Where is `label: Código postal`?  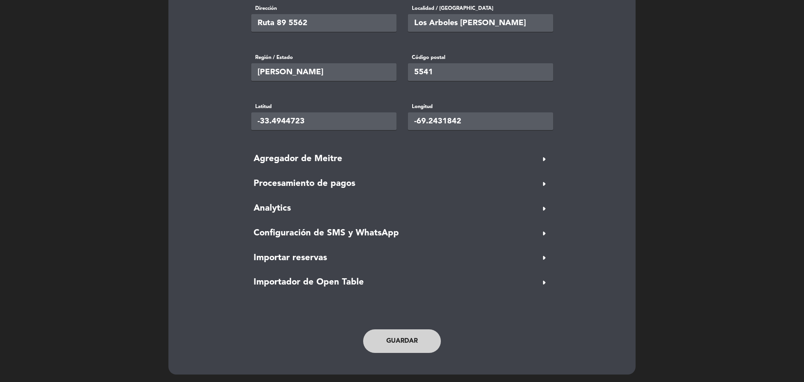
label: Código postal is located at coordinates (480, 57).